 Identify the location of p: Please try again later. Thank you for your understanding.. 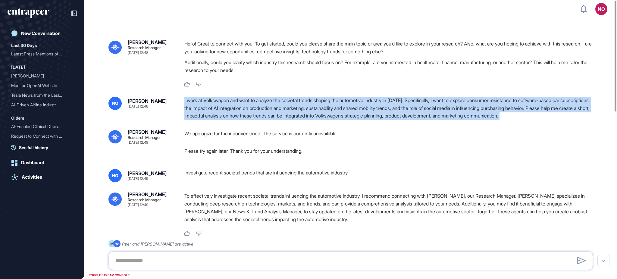
(391, 151).